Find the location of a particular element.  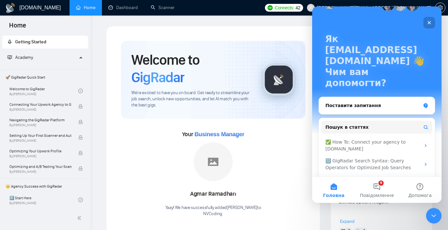

span: Setting Up Your First Scanner and Auto-Bidder is located at coordinates (40, 136).